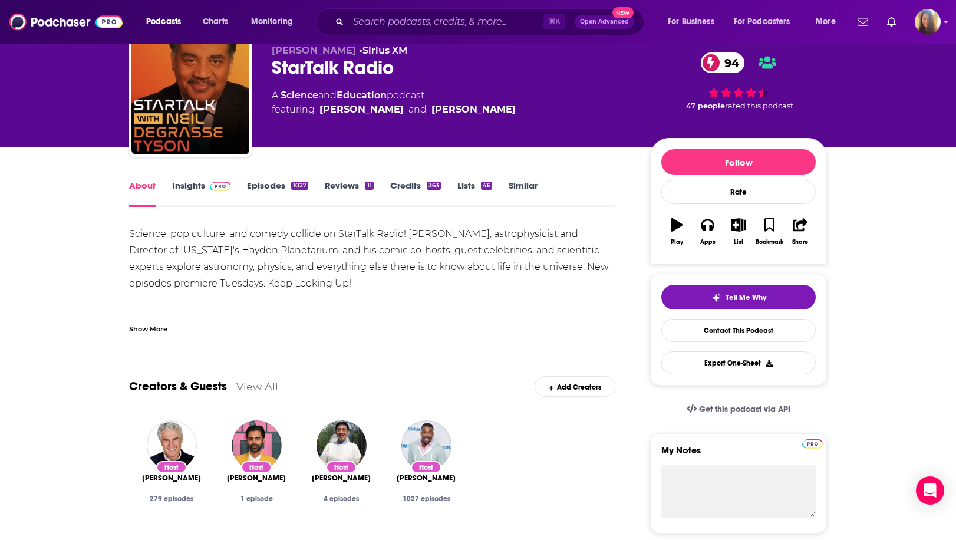 This screenshot has height=540, width=956. Describe the element at coordinates (928, 22) in the screenshot. I see `button: Show profile menu` at that location.